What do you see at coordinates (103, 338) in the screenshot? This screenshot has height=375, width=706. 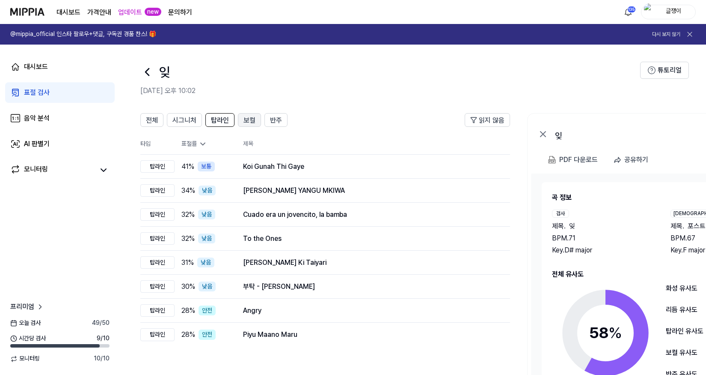 I see `span: 9 / 10` at bounding box center [103, 338].